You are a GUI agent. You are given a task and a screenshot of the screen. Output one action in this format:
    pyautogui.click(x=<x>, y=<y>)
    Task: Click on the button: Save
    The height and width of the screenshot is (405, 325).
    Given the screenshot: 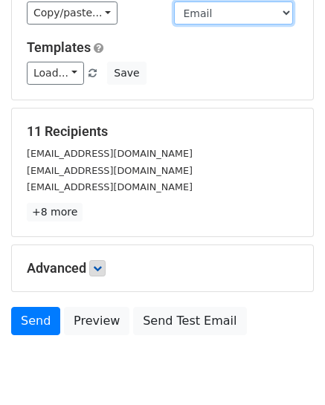 What is the action you would take?
    pyautogui.click(x=126, y=73)
    